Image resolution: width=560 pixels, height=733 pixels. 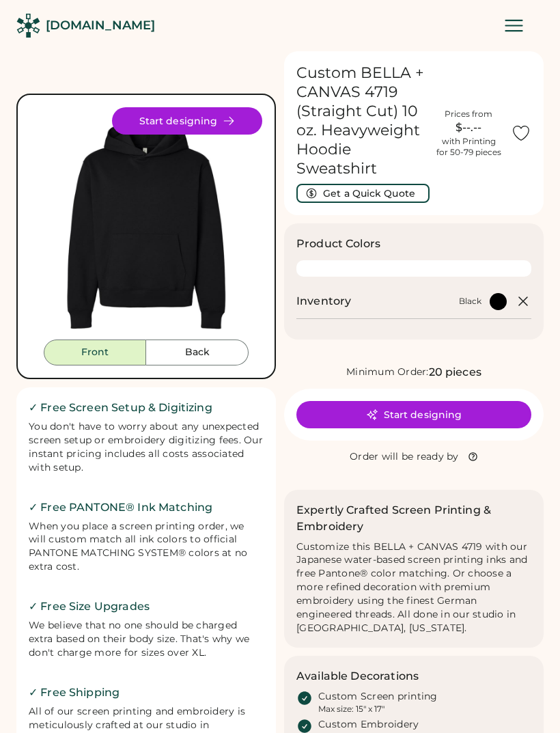 I want to click on h2: ✓ Free PANTONE® Ink Matching, so click(x=146, y=508).